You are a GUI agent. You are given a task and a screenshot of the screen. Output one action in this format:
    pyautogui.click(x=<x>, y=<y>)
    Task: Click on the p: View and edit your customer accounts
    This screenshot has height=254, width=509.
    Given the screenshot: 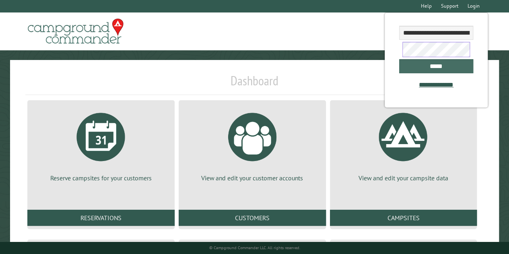 What is the action you would take?
    pyautogui.click(x=252, y=178)
    